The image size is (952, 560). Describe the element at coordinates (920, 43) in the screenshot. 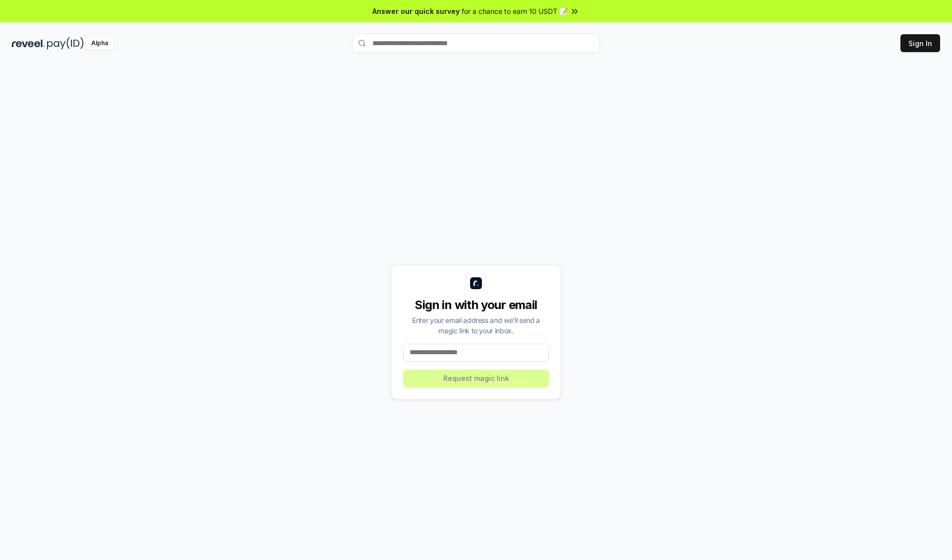

I see `button: Sign In` at that location.